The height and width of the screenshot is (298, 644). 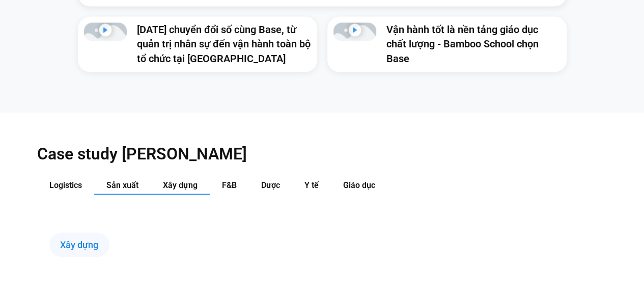 I want to click on span: Giáo dục, so click(x=359, y=184).